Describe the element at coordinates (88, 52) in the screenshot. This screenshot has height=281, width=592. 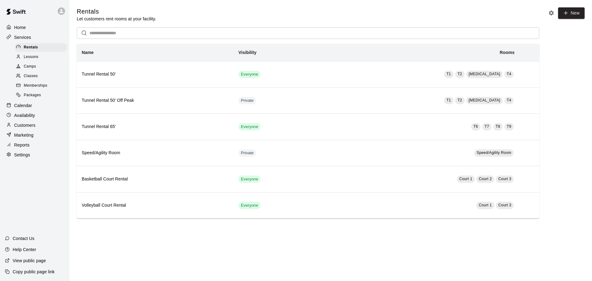
I see `b: Name` at that location.